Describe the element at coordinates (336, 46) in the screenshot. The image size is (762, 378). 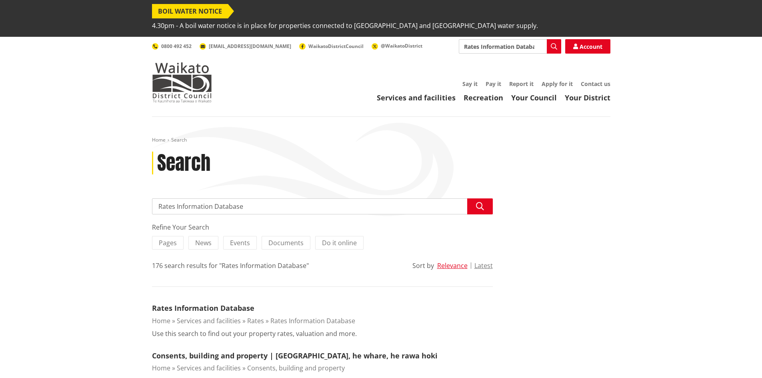
I see `span: WaikatoDistrictCouncil` at that location.